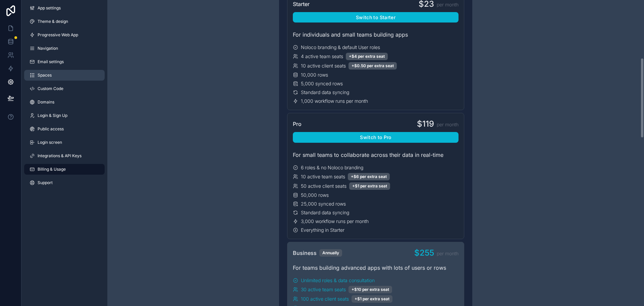 The image size is (644, 306). What do you see at coordinates (323, 186) in the screenshot?
I see `span: 50 active client seats` at bounding box center [323, 186].